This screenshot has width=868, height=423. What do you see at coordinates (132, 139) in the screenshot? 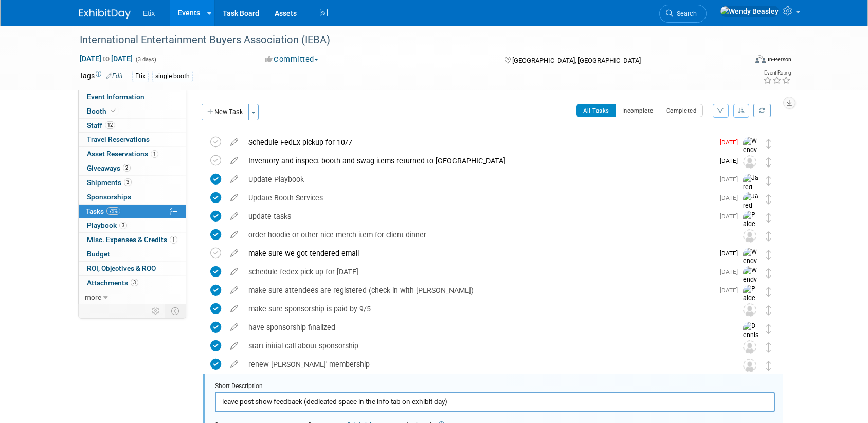
I see `a: Travel Reservations` at bounding box center [132, 139].